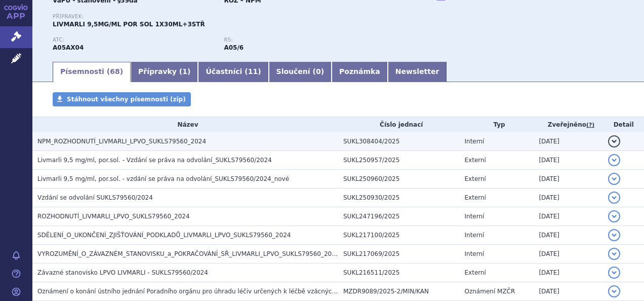  I want to click on td: SUKL250957/2025, so click(399, 160).